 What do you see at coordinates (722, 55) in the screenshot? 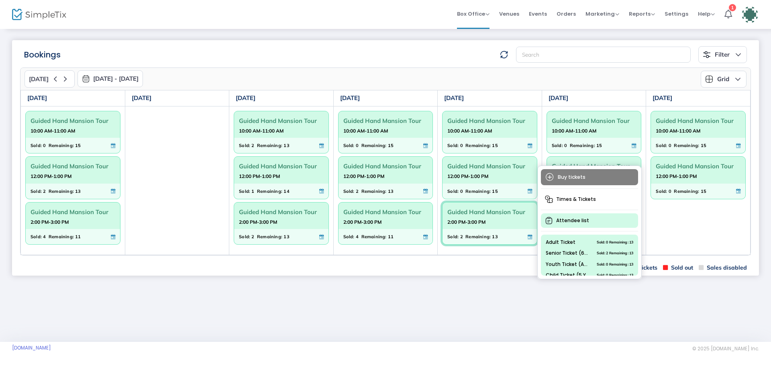
I see `button: Filter` at bounding box center [722, 55].